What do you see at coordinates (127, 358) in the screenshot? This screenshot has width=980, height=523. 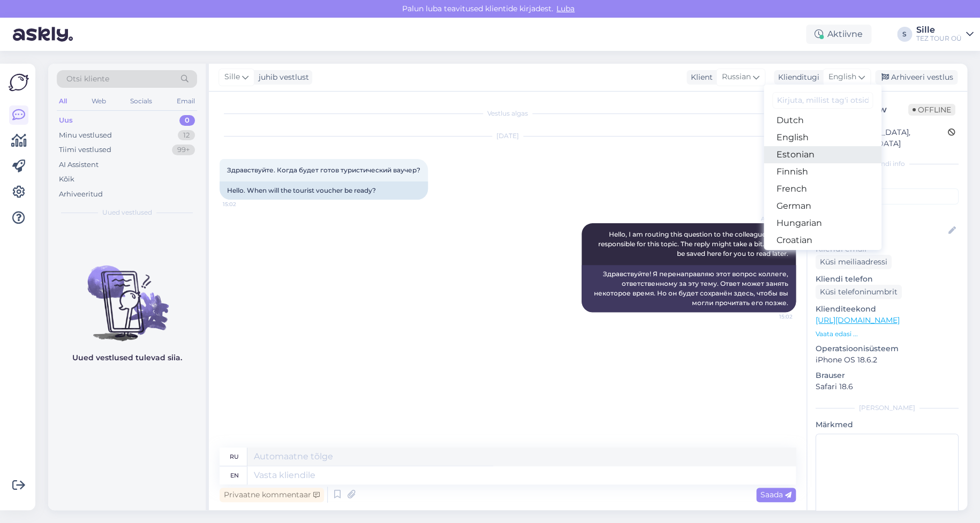 I see `p: Uued vestlused tulevad siia.` at bounding box center [127, 358].